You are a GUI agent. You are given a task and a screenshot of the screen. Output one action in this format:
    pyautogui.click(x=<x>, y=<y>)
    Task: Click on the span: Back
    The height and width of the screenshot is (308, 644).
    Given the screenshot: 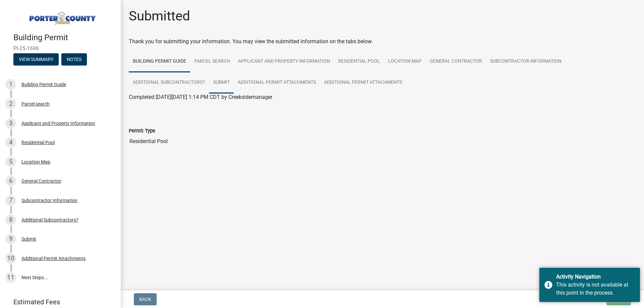 What is the action you would take?
    pyautogui.click(x=145, y=299)
    